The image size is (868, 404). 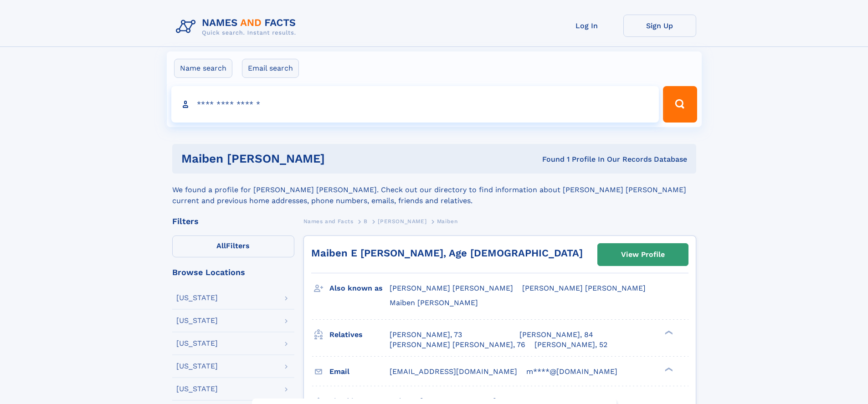 What do you see at coordinates (359, 371) in the screenshot?
I see `h3: Email` at bounding box center [359, 371].